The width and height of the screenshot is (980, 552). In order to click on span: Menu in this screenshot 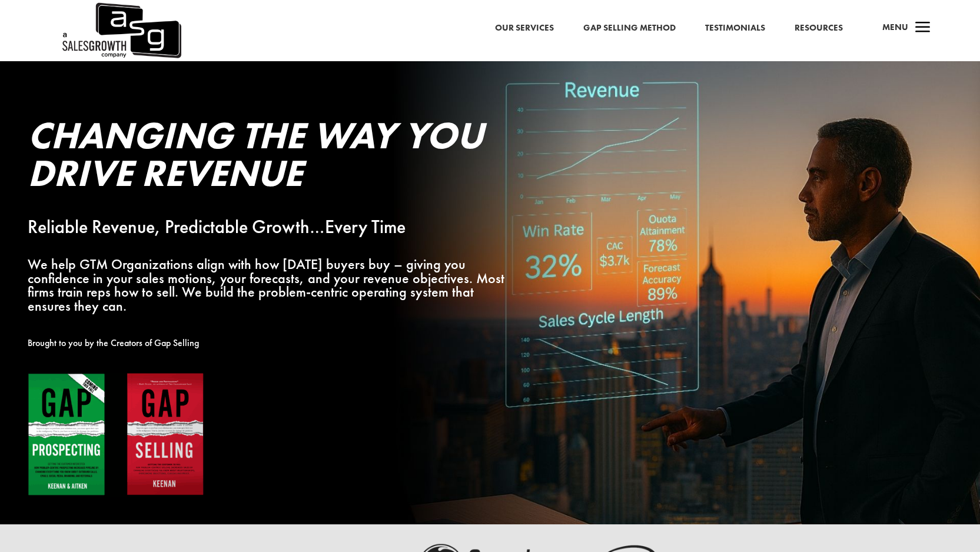, I will do `click(895, 27)`.